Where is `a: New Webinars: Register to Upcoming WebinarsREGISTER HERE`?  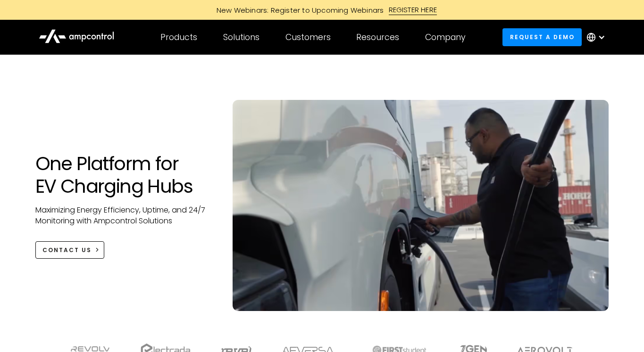
a: New Webinars: Register to Upcoming WebinarsREGISTER HERE is located at coordinates (322, 10).